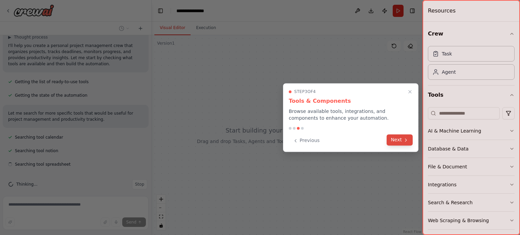  What do you see at coordinates (399, 140) in the screenshot?
I see `button: Next` at bounding box center [399, 140].